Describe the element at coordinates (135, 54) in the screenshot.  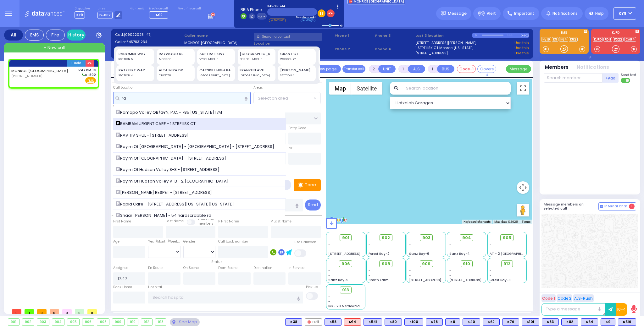
I see `div: RADOMSK WAY` at that location.